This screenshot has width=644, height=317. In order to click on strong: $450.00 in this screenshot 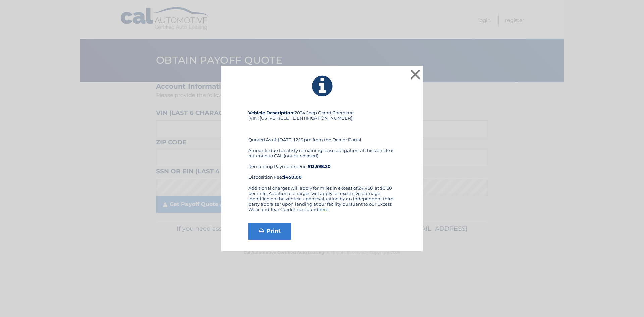, I will do `click(292, 177)`.